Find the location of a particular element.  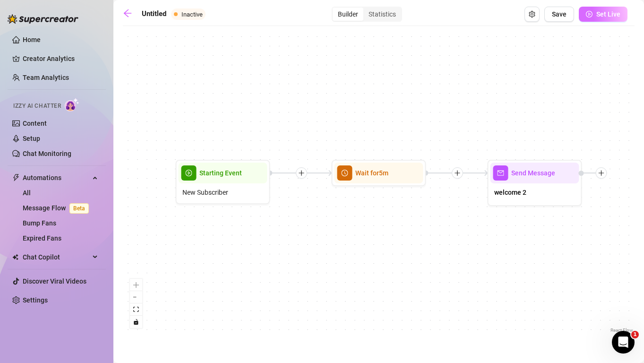

a: Home is located at coordinates (31, 39).